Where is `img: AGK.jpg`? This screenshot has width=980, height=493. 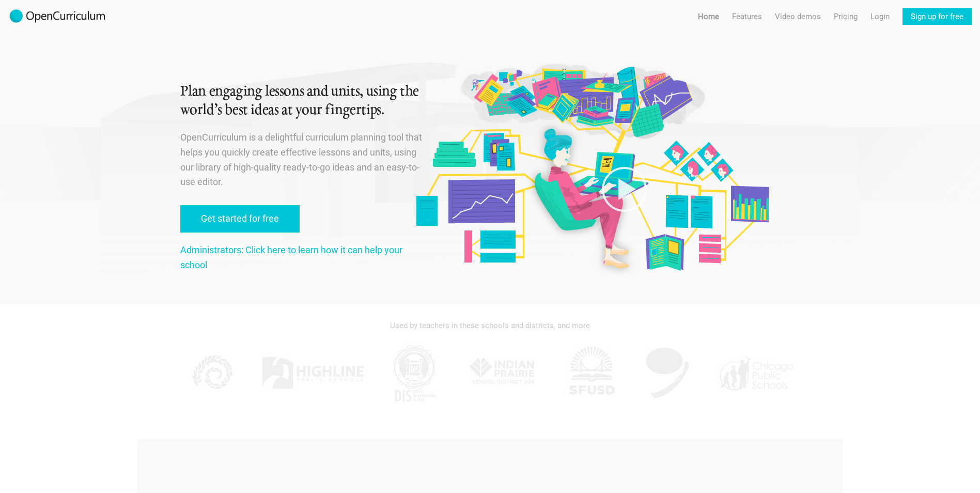 img: AGK.jpg is located at coordinates (667, 373).